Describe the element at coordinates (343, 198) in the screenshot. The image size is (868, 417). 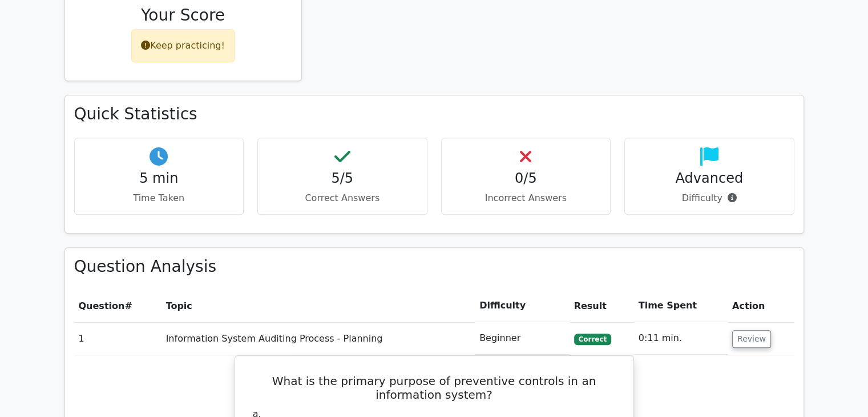
I see `p: Correct Answers` at that location.